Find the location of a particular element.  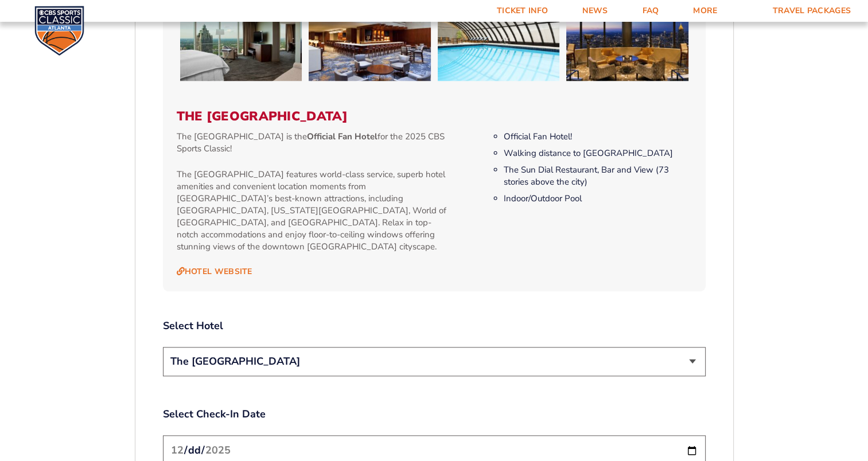

label: Select Hotel is located at coordinates (434, 326).